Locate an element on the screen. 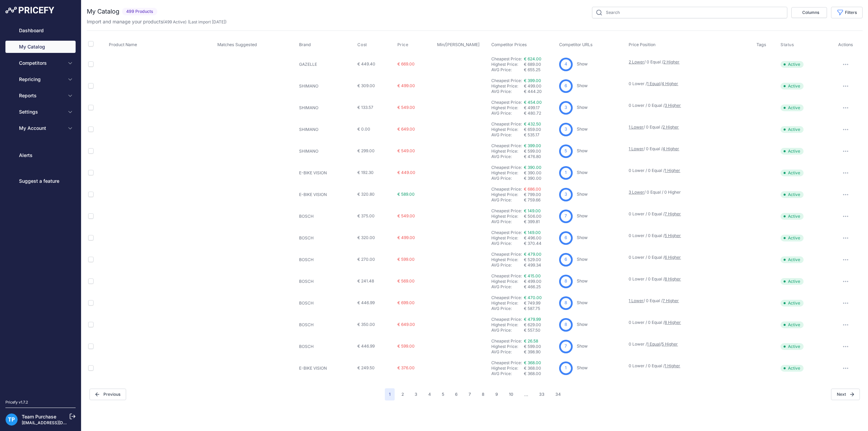 Image resolution: width=868 pixels, height=431 pixels. span: € 589.00 is located at coordinates (406, 194).